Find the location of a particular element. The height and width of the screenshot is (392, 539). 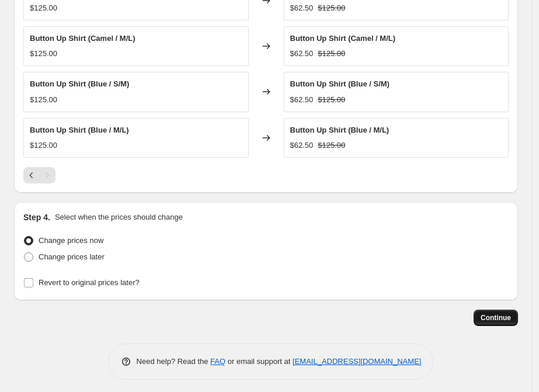

nav: Pagination is located at coordinates (39, 175).